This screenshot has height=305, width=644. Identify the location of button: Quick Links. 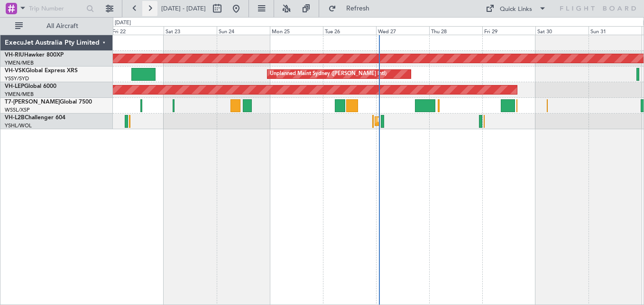
(516, 9).